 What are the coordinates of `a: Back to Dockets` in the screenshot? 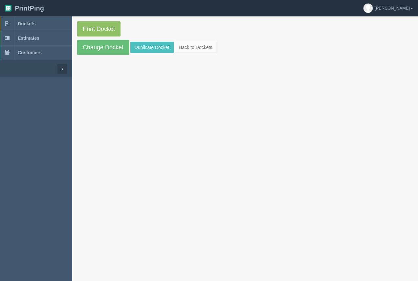 It's located at (195, 47).